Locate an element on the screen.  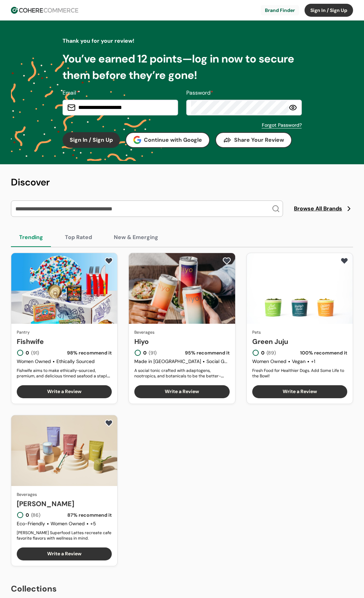
button: Top Rated is located at coordinates (78, 237).